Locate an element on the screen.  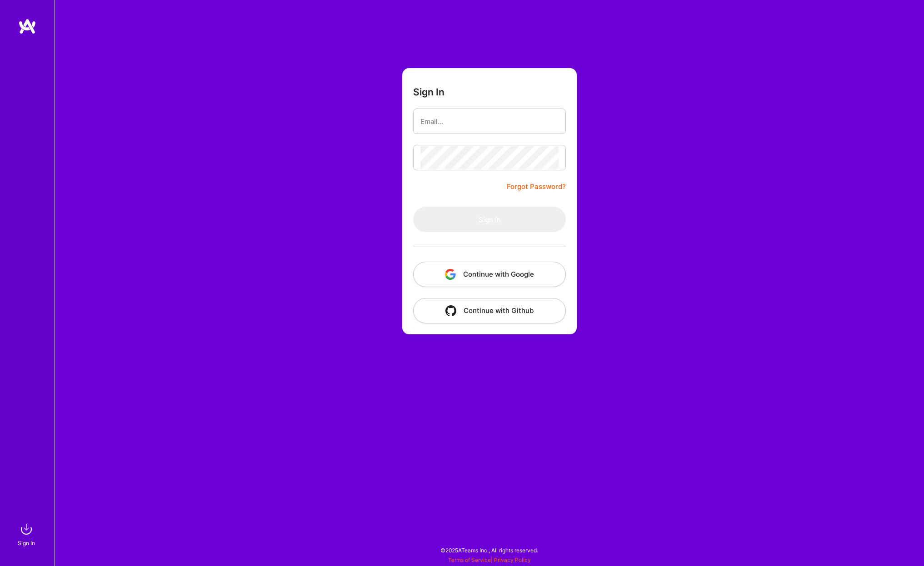
button: Continue with Github is located at coordinates (490, 311).